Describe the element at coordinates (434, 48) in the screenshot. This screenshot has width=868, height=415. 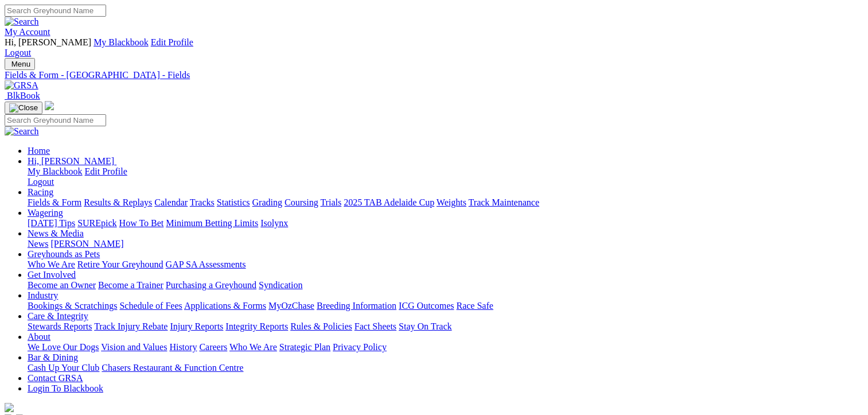
I see `div: My Account` at that location.